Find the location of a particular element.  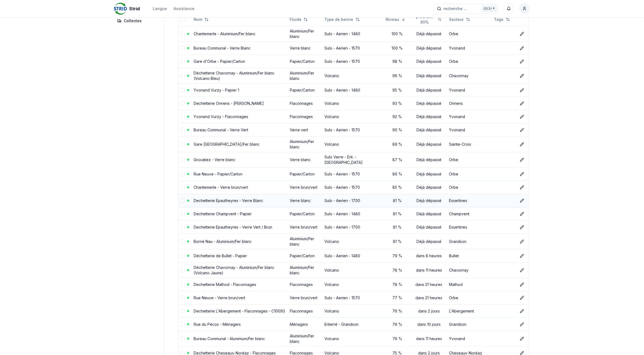

a: Bureau Communal - Verre Vert is located at coordinates (221, 130).